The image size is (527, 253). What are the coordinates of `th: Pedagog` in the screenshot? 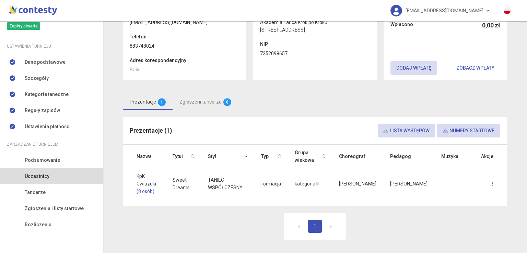 It's located at (409, 157).